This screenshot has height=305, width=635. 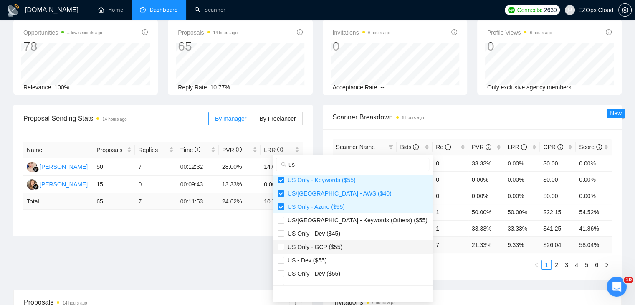 I want to click on td: 58.04 %, so click(x=593, y=244).